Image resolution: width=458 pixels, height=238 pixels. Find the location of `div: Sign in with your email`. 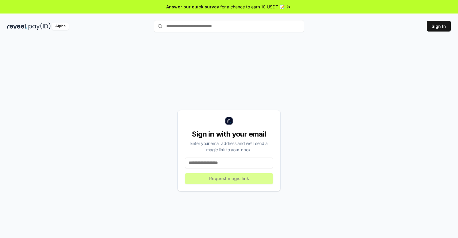

div: Sign in with your email is located at coordinates (229, 134).